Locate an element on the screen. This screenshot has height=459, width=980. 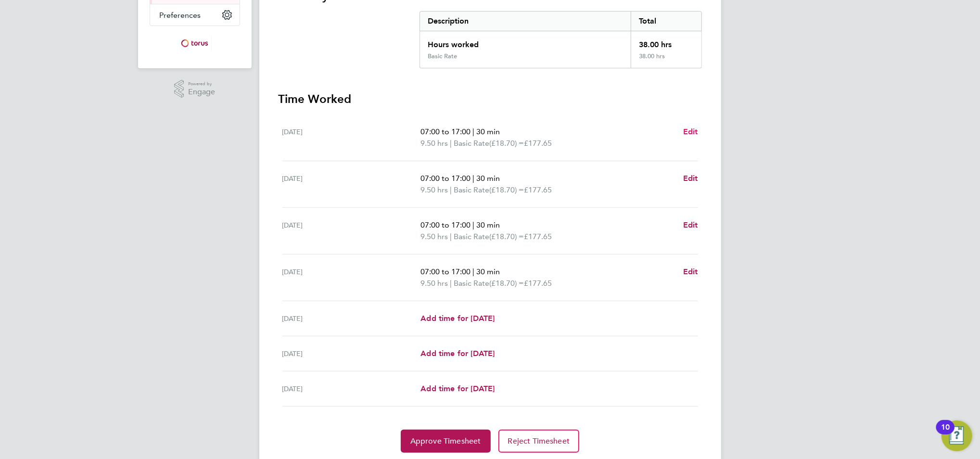
span: Preferences is located at coordinates (180, 15).